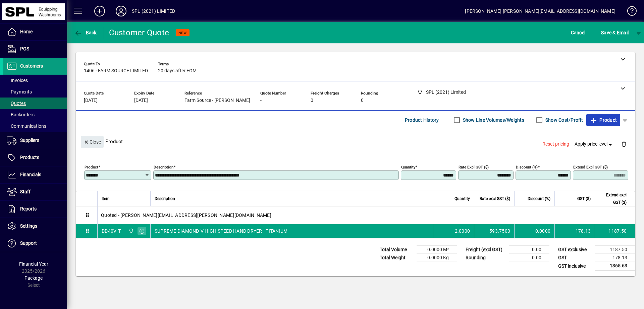  Describe the element at coordinates (35, 141) in the screenshot. I see `a: Suppliers` at that location.